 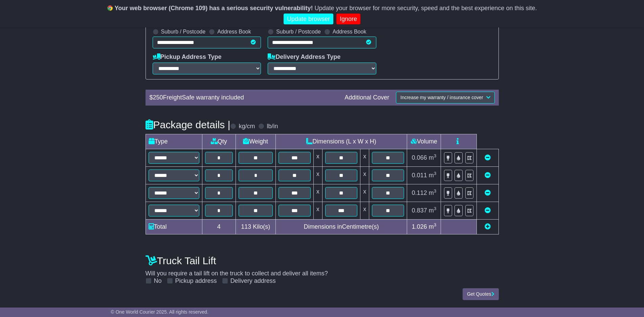 What do you see at coordinates (419, 227) in the screenshot?
I see `span: 1.026` at bounding box center [419, 227].